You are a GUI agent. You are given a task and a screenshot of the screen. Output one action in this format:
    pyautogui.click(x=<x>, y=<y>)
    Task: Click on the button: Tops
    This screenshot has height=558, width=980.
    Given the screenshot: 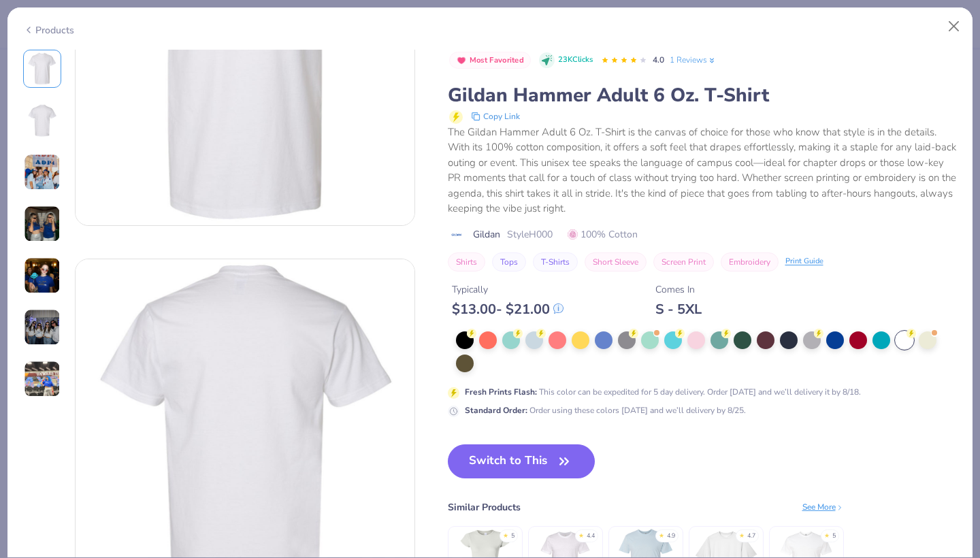 What is the action you would take?
    pyautogui.click(x=509, y=262)
    